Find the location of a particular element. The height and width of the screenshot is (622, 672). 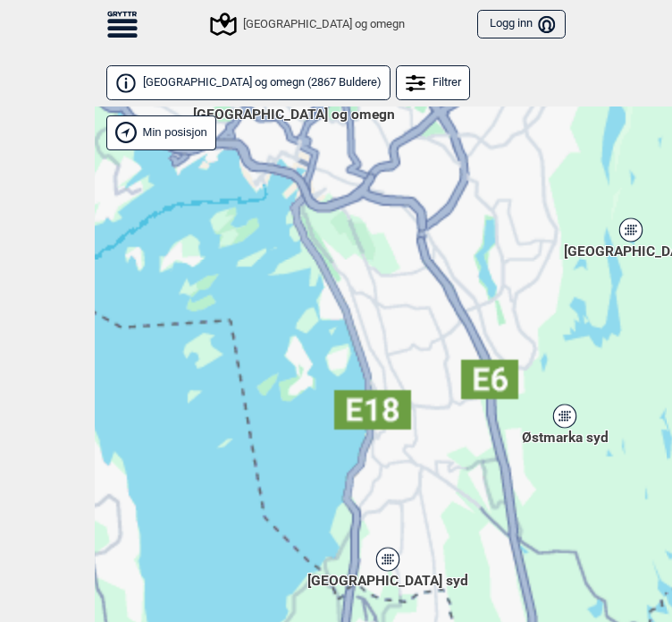

div: Vis min posisjon is located at coordinates (161, 132).